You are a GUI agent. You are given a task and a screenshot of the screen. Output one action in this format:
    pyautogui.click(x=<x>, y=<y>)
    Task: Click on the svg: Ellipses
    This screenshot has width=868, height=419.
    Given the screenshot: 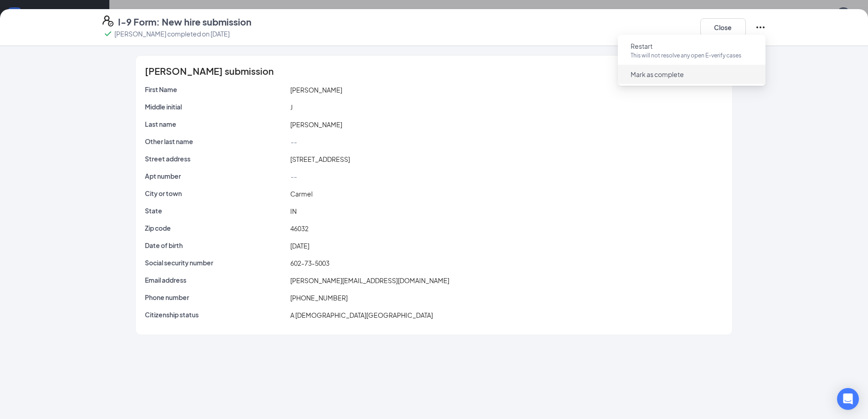 What is the action you would take?
    pyautogui.click(x=761, y=27)
    